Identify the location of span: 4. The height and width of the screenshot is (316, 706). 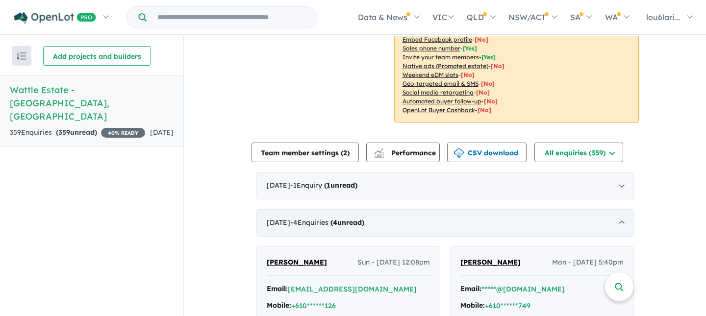
(335, 222).